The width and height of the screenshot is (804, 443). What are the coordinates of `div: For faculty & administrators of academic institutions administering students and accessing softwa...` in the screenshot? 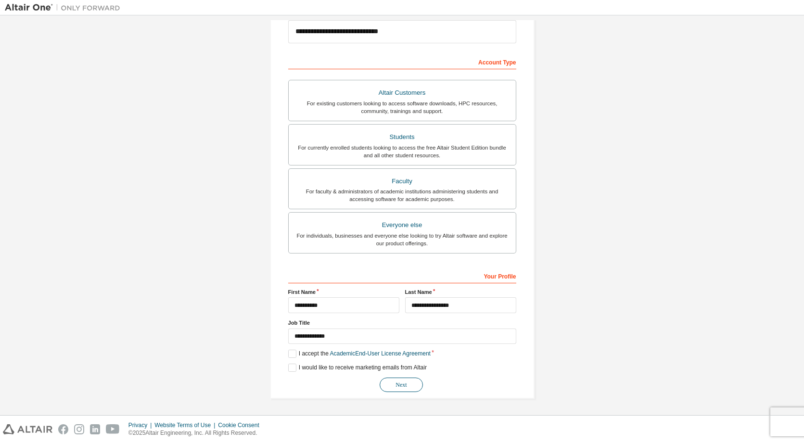 It's located at (402, 195).